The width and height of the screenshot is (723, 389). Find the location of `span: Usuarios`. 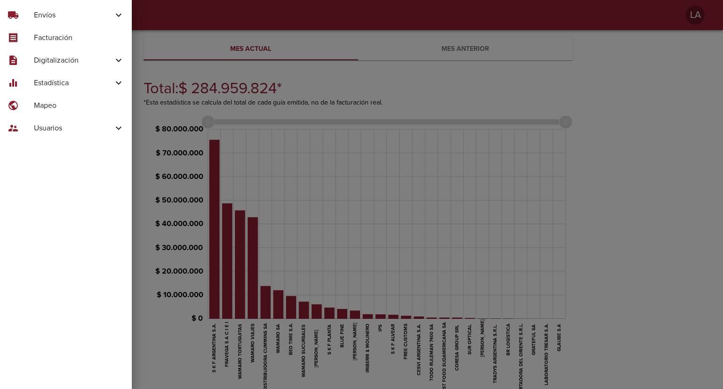

span: Usuarios is located at coordinates (73, 128).